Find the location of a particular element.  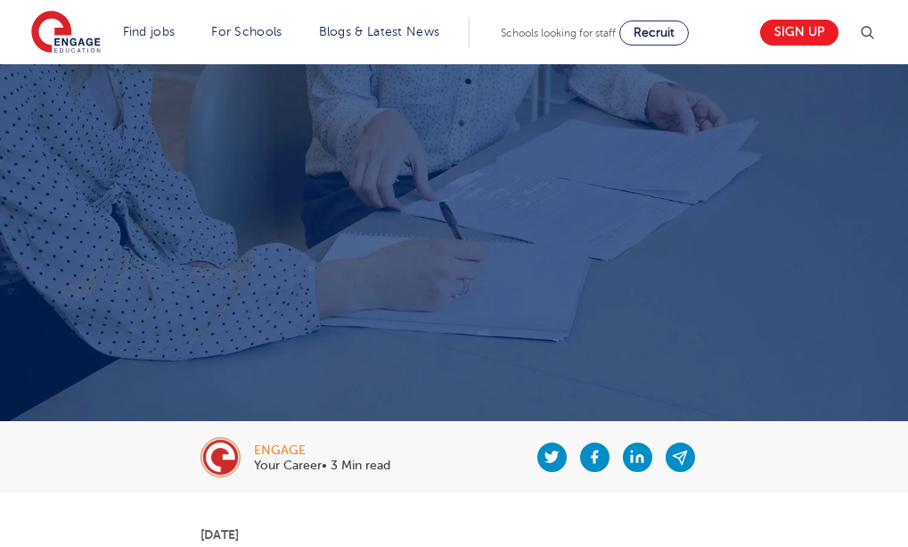

span: Schools looking for staff is located at coordinates (558, 33).